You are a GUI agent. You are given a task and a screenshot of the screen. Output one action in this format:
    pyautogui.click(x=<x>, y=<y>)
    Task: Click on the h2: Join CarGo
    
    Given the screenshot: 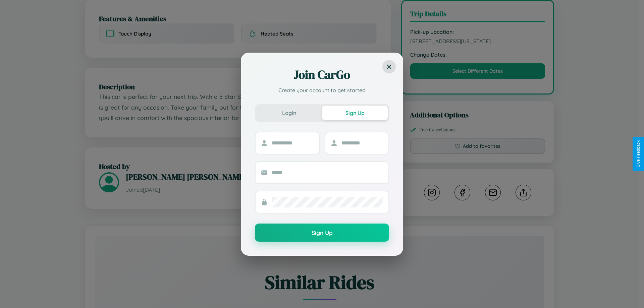 What is the action you would take?
    pyautogui.click(x=322, y=75)
    